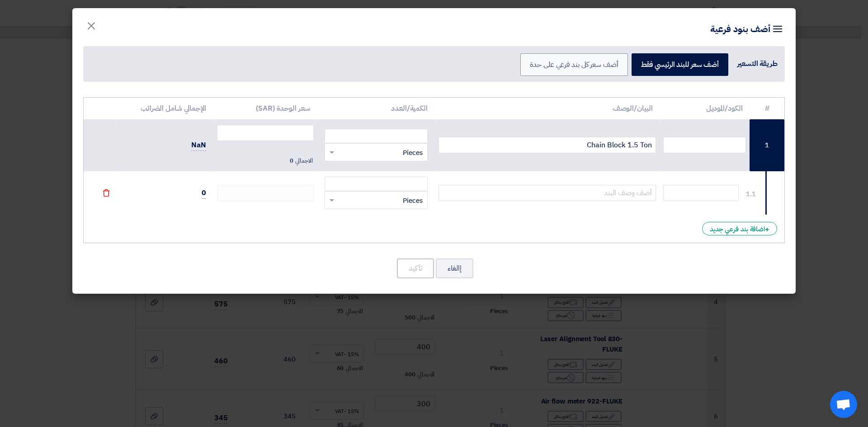  I want to click on label: أضف سعر للبند الرئيسي فقط, so click(680, 65).